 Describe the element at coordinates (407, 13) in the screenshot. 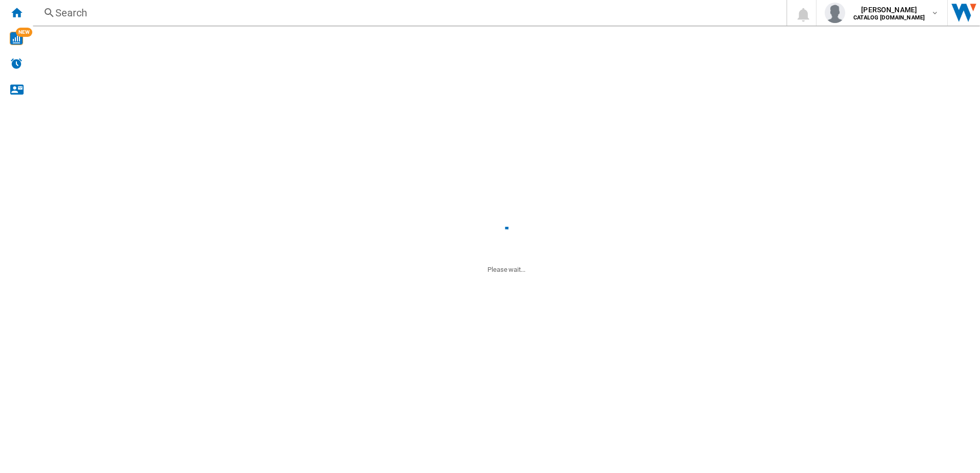

I see `div: Search` at that location.